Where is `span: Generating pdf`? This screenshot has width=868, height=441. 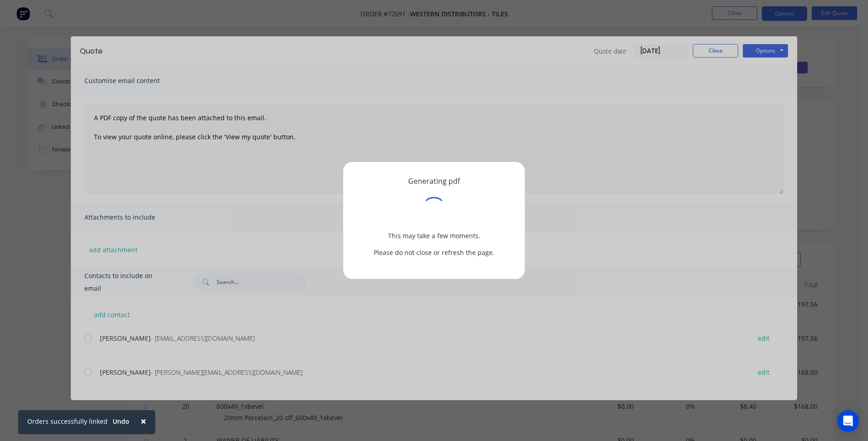
span: Generating pdf is located at coordinates (434, 181).